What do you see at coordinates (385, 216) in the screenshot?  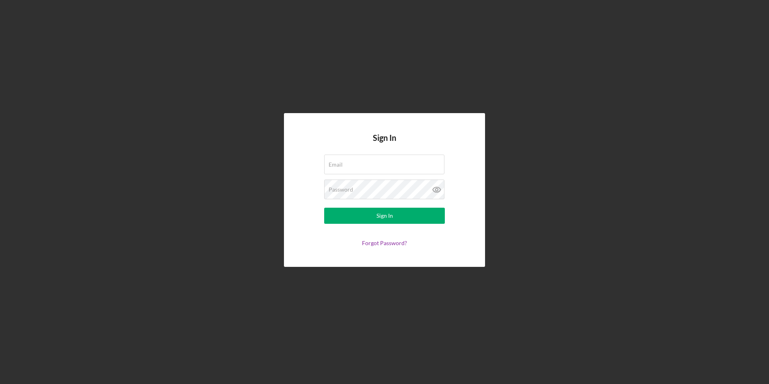 I see `div: Sign In` at bounding box center [385, 216].